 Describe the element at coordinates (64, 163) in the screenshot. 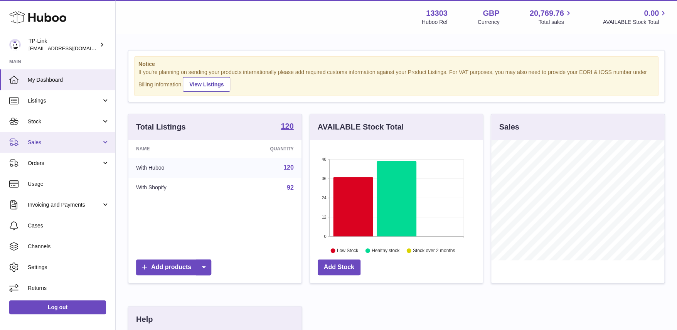

I see `span: Orders` at that location.